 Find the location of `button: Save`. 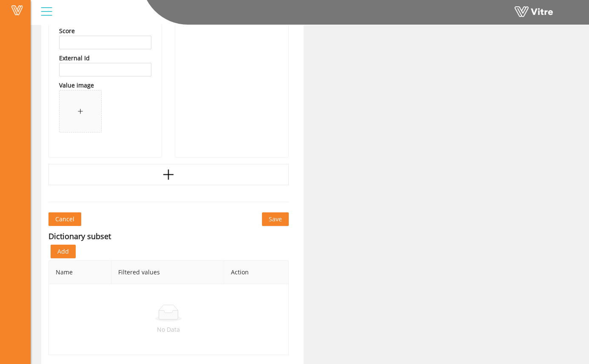

button: Save is located at coordinates (275, 219).